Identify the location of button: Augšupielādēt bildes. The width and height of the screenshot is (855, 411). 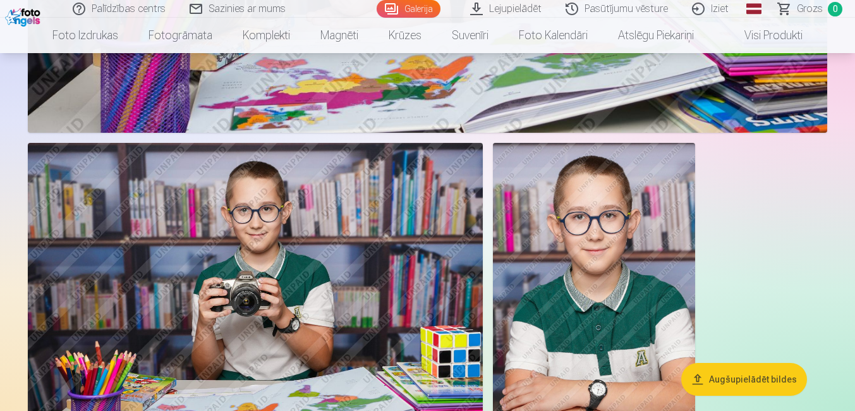
(743, 379).